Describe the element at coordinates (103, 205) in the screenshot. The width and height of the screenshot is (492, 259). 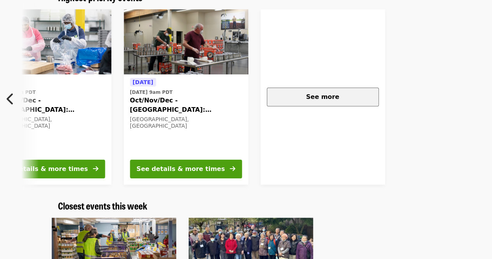
I see `a: Closest events this week` at that location.